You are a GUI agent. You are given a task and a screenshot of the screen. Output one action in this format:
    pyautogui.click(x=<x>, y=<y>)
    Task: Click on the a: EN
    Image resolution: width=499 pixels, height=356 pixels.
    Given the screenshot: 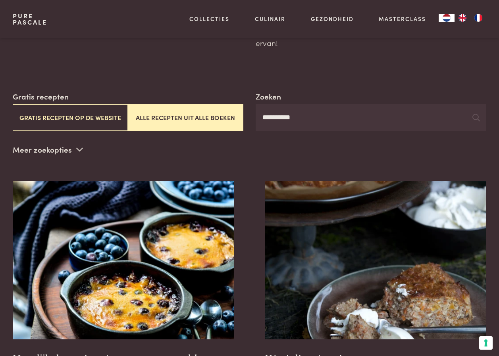 What is the action you would take?
    pyautogui.click(x=462, y=18)
    